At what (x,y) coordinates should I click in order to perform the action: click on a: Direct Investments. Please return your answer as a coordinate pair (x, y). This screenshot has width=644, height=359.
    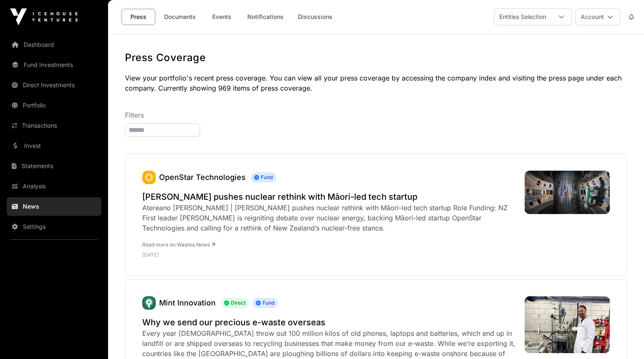
    Looking at the image, I should click on (54, 85).